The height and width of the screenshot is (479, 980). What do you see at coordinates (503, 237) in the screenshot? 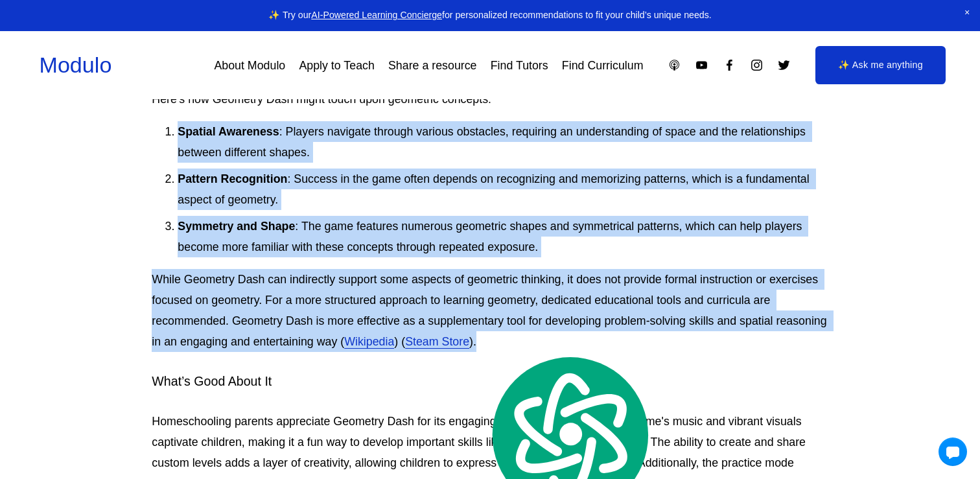
I see `p: : The game features numerous geometric shapes and symmetrical patterns, which can help players be...` at bounding box center [503, 237].